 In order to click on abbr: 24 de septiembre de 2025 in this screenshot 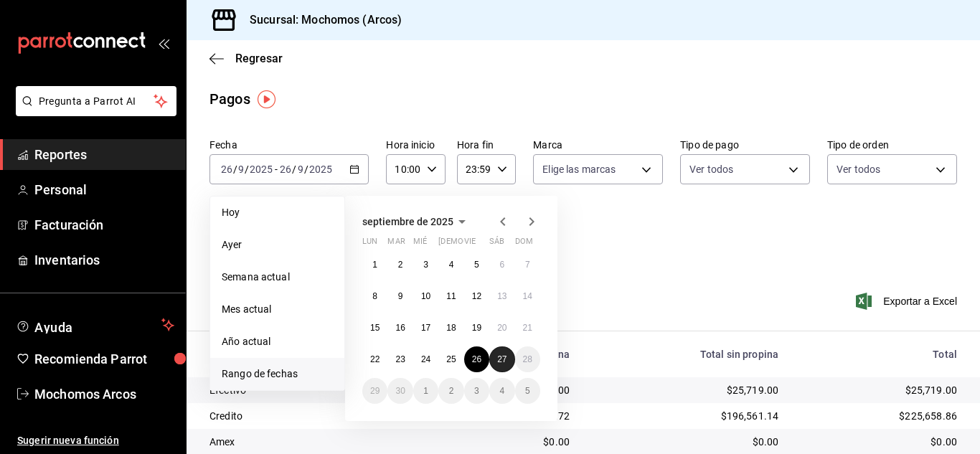, I will do `click(425, 359)`.